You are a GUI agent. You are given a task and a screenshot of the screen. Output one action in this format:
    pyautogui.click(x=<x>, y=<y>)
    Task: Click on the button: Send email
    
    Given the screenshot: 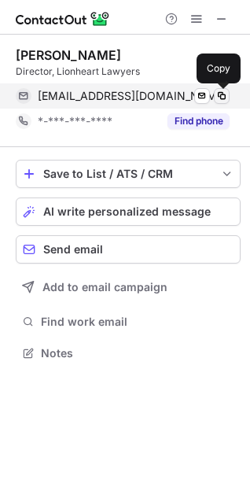 What is the action you would take?
    pyautogui.click(x=128, y=249)
    